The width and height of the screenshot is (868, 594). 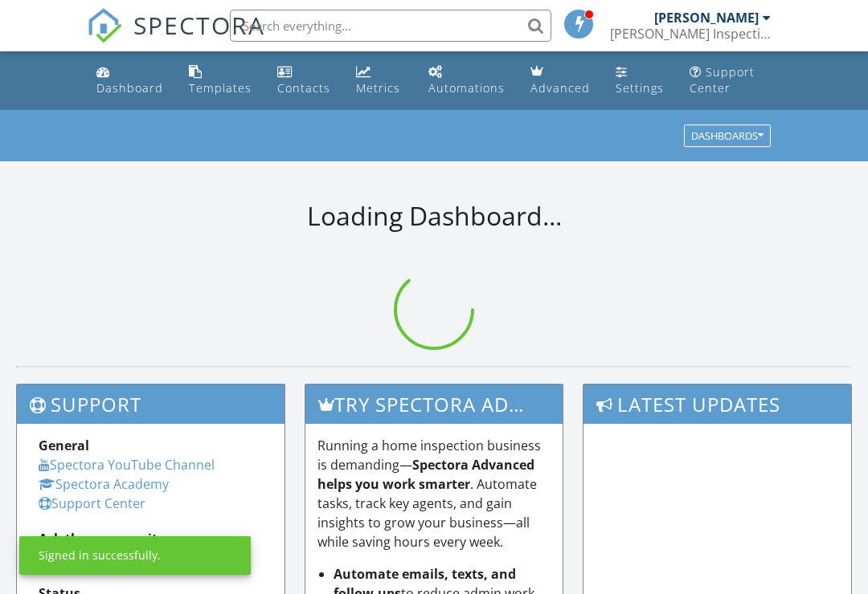 I want to click on span: SPECTORA, so click(x=199, y=25).